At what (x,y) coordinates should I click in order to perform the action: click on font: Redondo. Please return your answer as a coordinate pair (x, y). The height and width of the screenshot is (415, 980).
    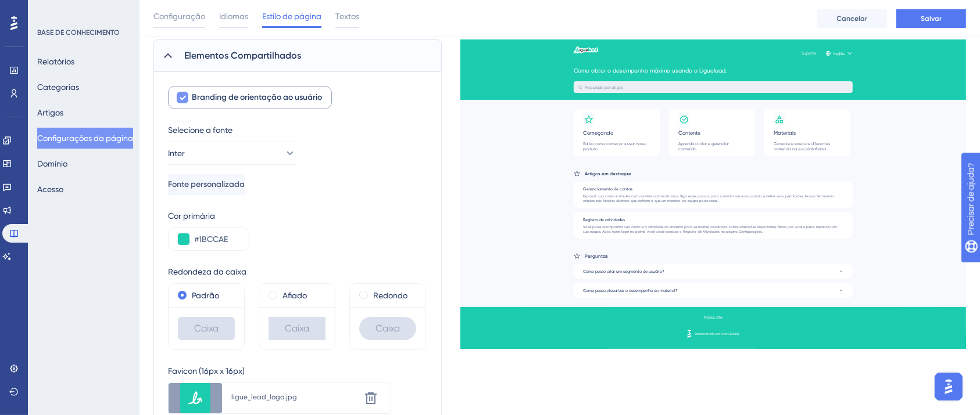
    Looking at the image, I should click on (390, 295).